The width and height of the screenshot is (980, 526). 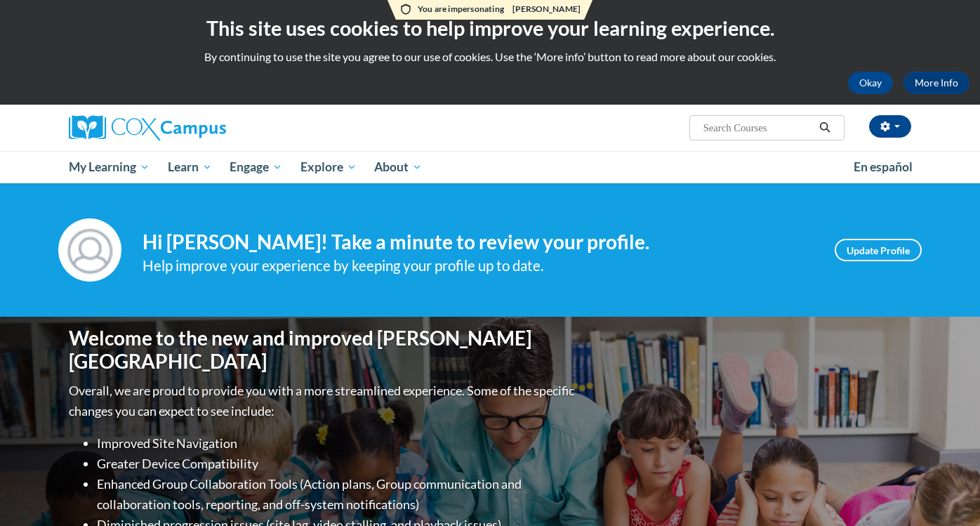 What do you see at coordinates (202, 128) in the screenshot?
I see `a: Cox Campus` at bounding box center [202, 128].